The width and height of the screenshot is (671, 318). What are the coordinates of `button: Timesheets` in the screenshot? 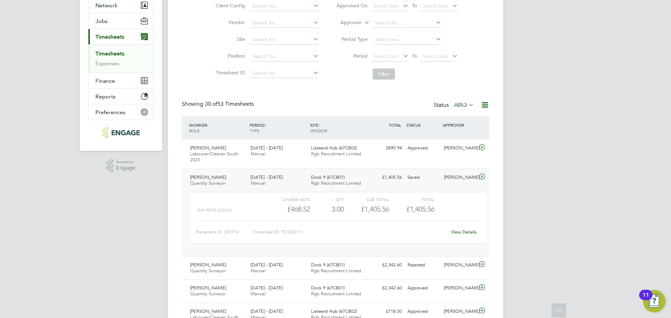 It's located at (121, 37).